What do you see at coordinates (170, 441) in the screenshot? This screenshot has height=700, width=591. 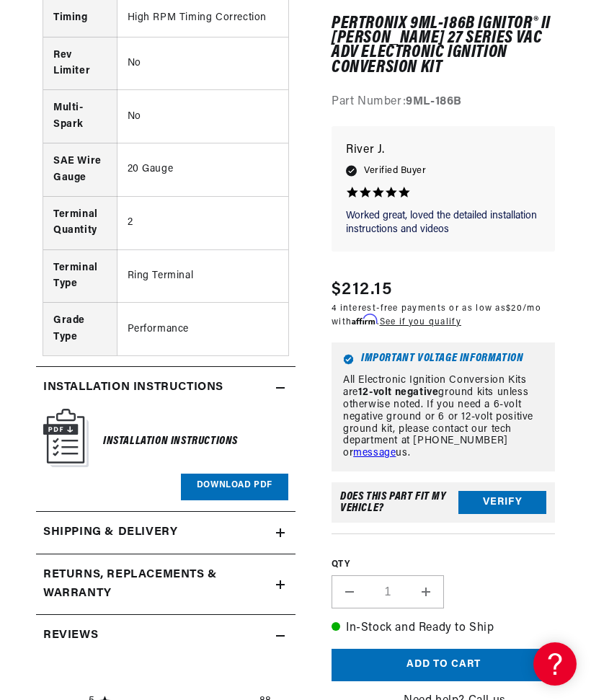 I see `h6: Installation Instructions` at bounding box center [170, 441].